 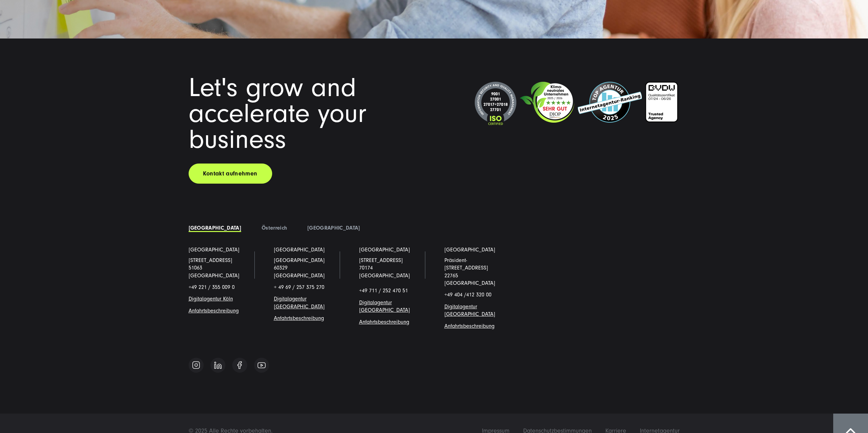 I want to click on a: Kontakt aufnehmen, so click(x=230, y=174).